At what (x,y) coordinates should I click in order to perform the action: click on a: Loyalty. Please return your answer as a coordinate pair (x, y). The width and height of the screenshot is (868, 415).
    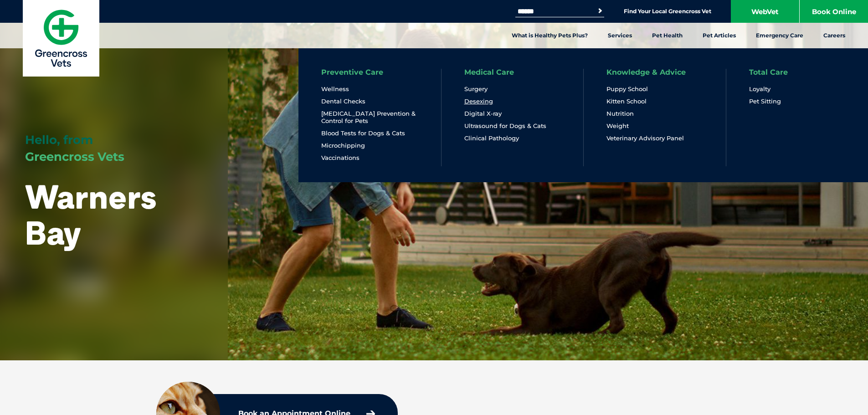
    Looking at the image, I should click on (760, 89).